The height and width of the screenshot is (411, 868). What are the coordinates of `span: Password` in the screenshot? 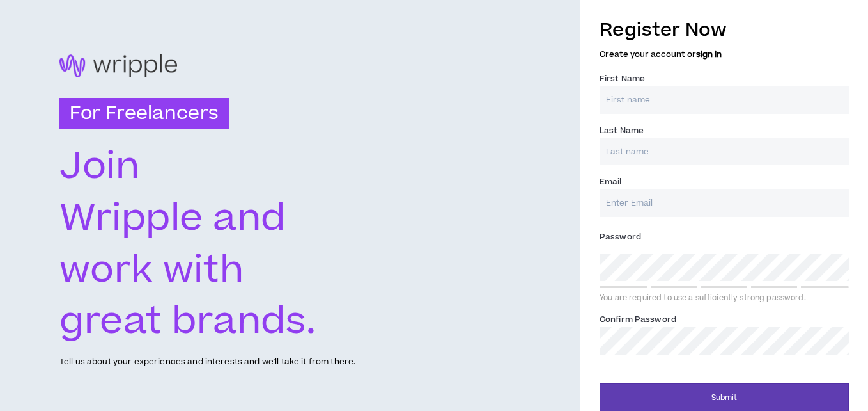 It's located at (620, 236).